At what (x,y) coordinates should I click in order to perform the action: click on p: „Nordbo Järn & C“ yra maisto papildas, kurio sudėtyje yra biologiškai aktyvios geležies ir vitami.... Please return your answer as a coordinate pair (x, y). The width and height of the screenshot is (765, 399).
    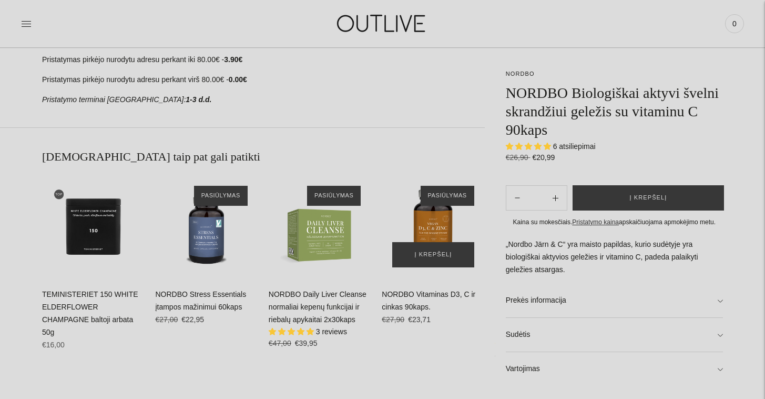
    Looking at the image, I should click on (614, 257).